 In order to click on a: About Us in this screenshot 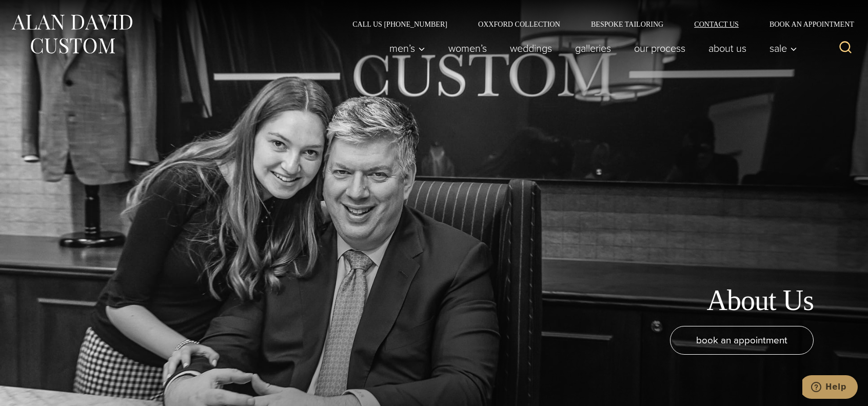, I will do `click(728, 48)`.